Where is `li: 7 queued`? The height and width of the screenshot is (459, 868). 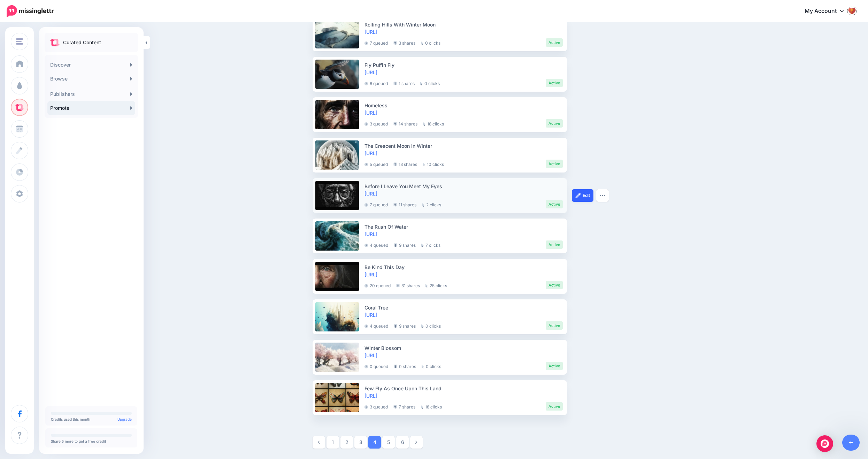
li: 7 queued is located at coordinates (376, 42).